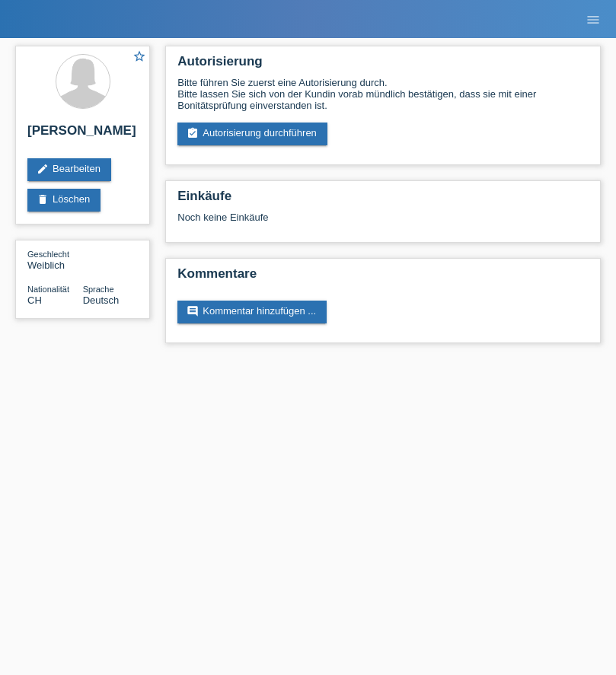  What do you see at coordinates (42, 169) in the screenshot?
I see `i: edit` at bounding box center [42, 169].